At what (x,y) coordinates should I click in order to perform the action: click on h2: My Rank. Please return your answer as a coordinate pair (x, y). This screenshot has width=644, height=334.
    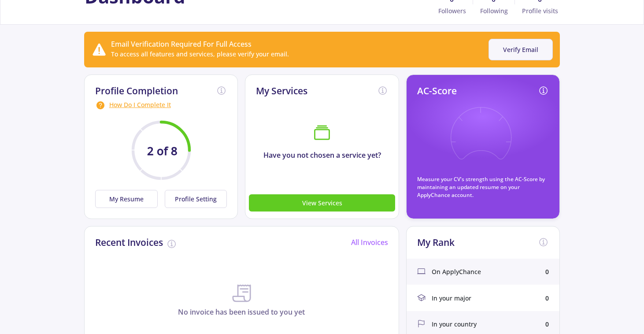
    Looking at the image, I should click on (435, 242).